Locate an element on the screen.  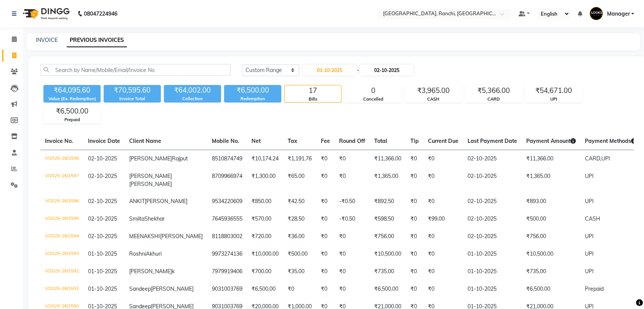
td: ₹10,174.24 is located at coordinates (265, 159).